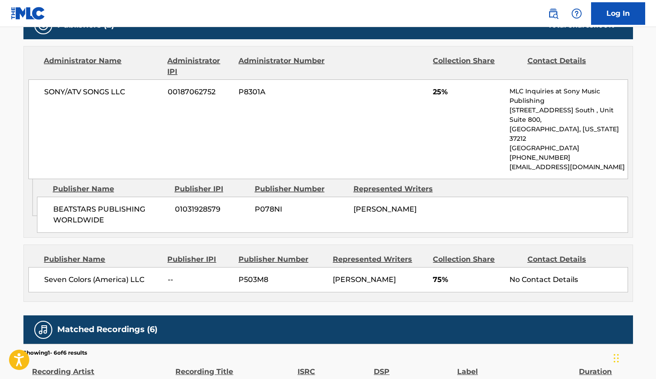 This screenshot has width=656, height=379. What do you see at coordinates (200, 92) in the screenshot?
I see `span: 00187062752` at bounding box center [200, 92].